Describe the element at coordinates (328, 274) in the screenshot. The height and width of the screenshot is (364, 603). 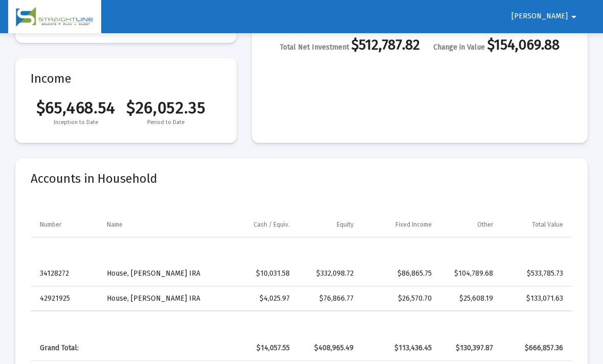
I see `div: $332,098.72` at that location.